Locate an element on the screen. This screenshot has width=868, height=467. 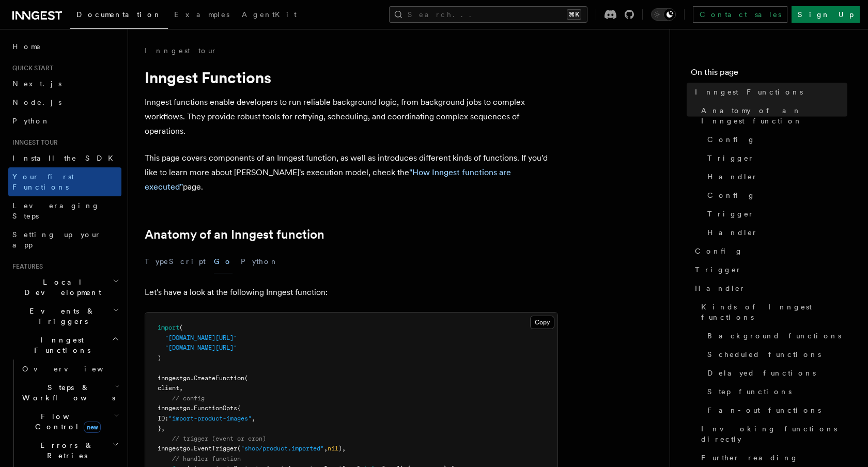
span: Local Development is located at coordinates (60, 287).